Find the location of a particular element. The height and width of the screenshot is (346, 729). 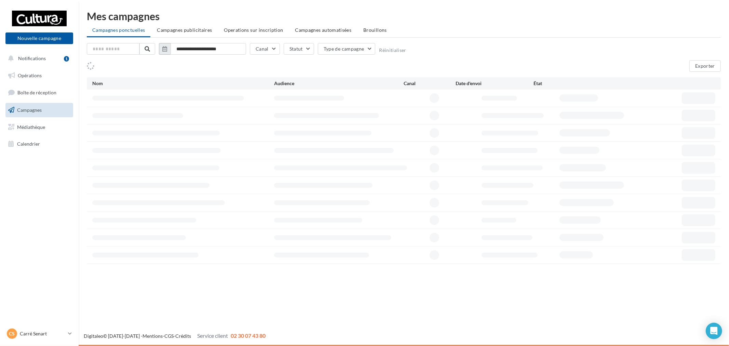

div: État is located at coordinates (572, 83).